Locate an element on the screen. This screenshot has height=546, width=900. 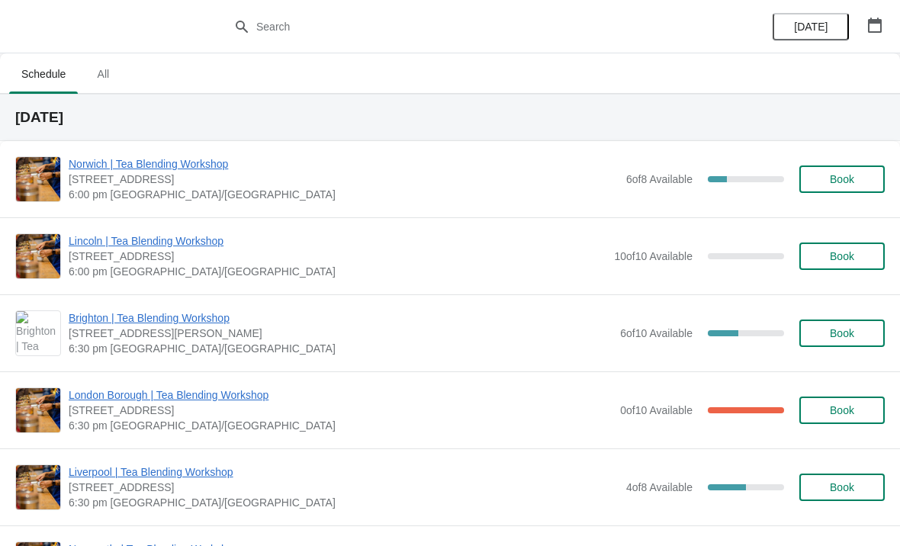
img: Norwich | Tea Blending Workshop | 9 Back Of The Inns, Norwich NR2 1PT, UK | 6:00 pm Europe/London is located at coordinates (38, 179).